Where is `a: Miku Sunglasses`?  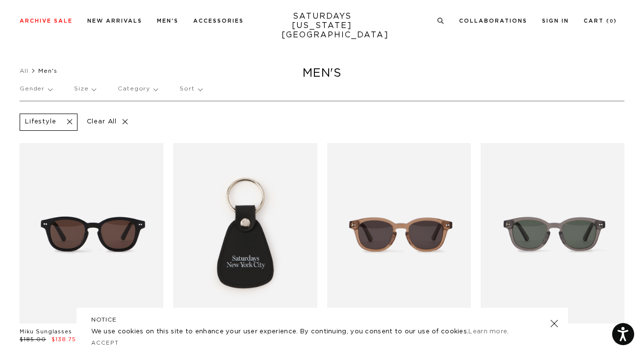 a: Miku Sunglasses is located at coordinates (46, 332).